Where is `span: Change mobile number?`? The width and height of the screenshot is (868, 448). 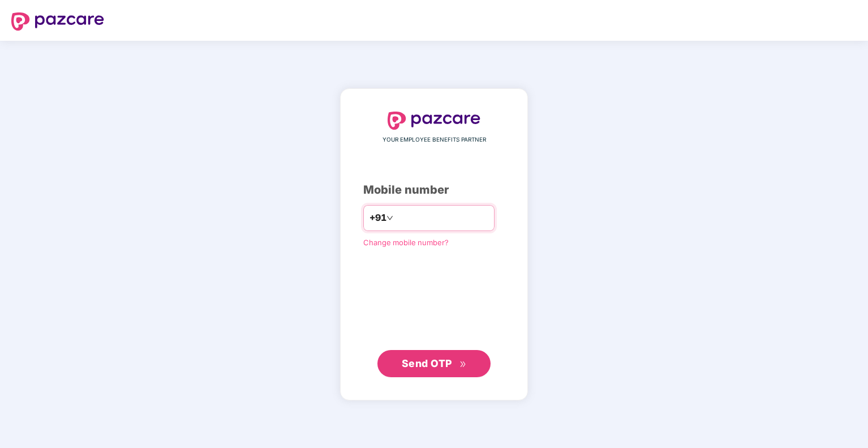
span: Change mobile number? is located at coordinates (406, 242).